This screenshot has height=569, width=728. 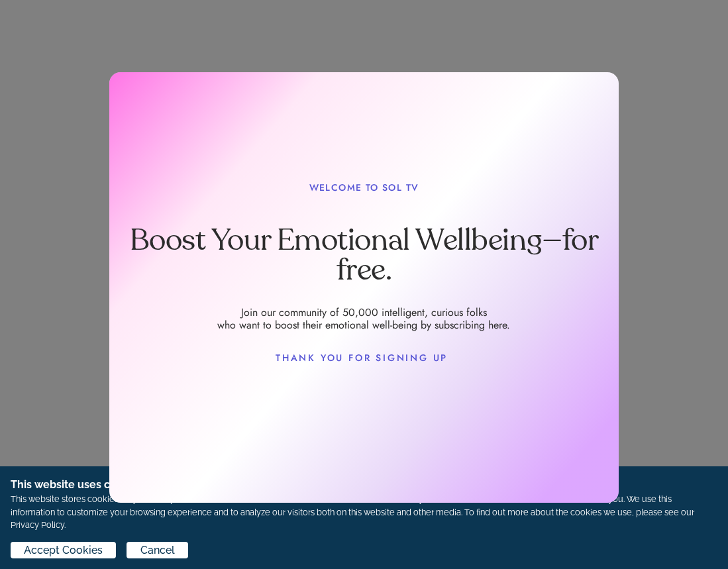 What do you see at coordinates (364, 256) in the screenshot?
I see `h1: Boost Your Emotional Wellbeing—for free.` at bounding box center [364, 256].